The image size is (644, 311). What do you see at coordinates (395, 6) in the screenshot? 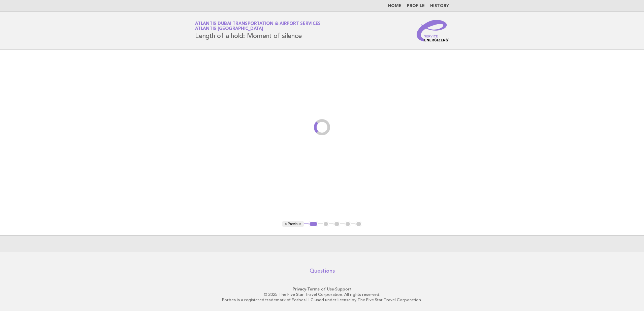
I see `a: Home` at bounding box center [395, 6].